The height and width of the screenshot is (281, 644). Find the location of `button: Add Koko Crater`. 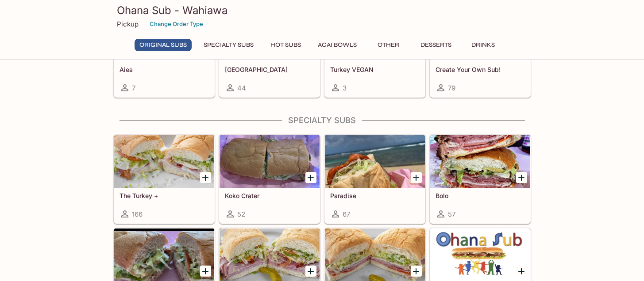

button: Add Koko Crater is located at coordinates (310, 177).